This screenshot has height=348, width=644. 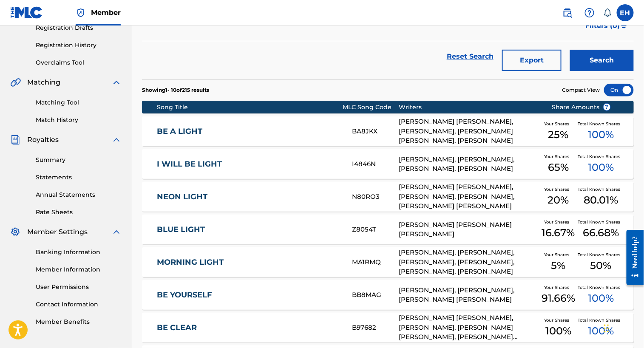 What do you see at coordinates (79, 177) in the screenshot?
I see `a: Statements` at bounding box center [79, 177].